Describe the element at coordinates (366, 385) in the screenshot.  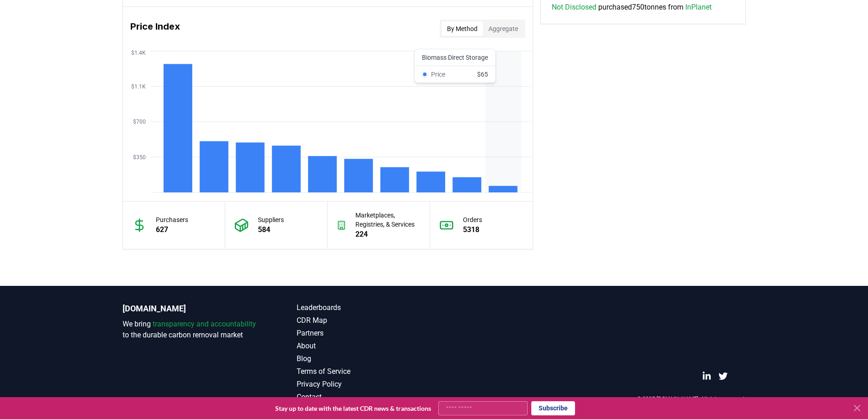
I see `a: Privacy Policy` at that location.